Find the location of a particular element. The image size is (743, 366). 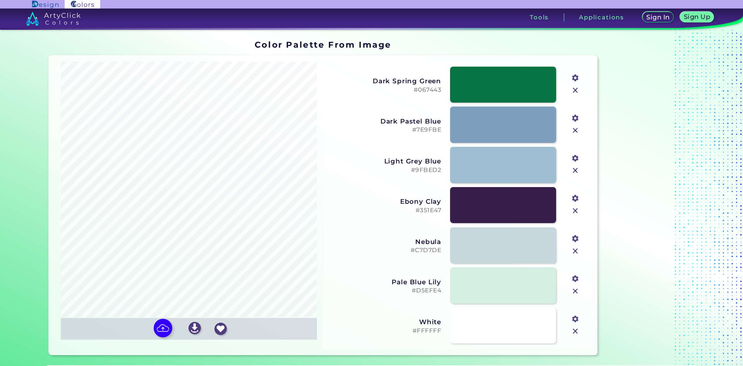

img: icon_download_white.svg is located at coordinates (195, 328).